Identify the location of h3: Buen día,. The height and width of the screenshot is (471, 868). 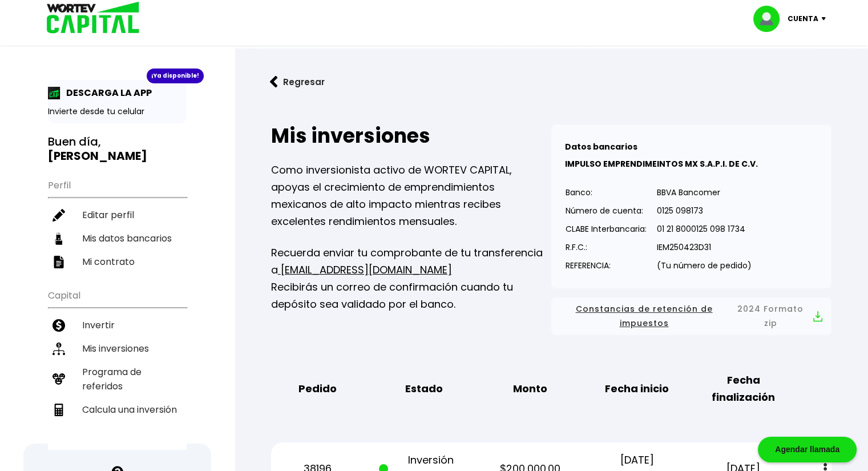
(117, 149).